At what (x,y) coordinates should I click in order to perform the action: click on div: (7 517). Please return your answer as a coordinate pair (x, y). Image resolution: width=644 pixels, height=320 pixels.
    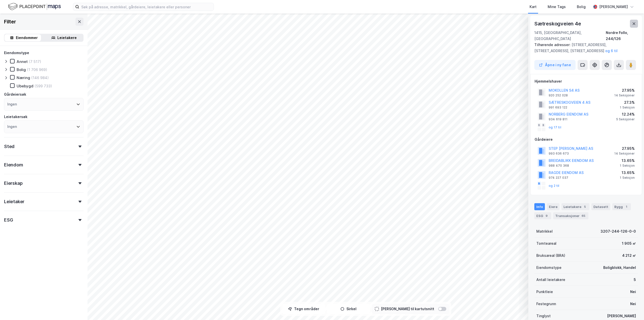
    Looking at the image, I should click on (35, 61).